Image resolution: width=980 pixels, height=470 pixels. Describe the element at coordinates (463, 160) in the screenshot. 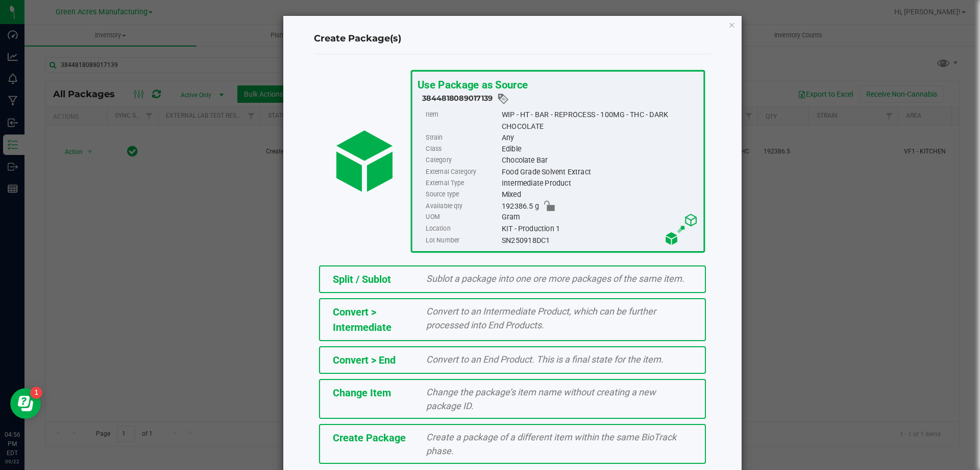

I see `label: Category` at that location.